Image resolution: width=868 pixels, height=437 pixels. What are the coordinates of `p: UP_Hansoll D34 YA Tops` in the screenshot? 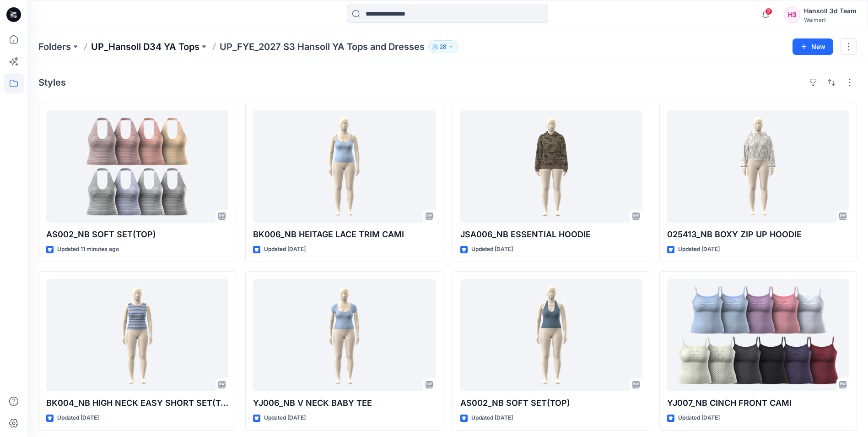 It's located at (145, 46).